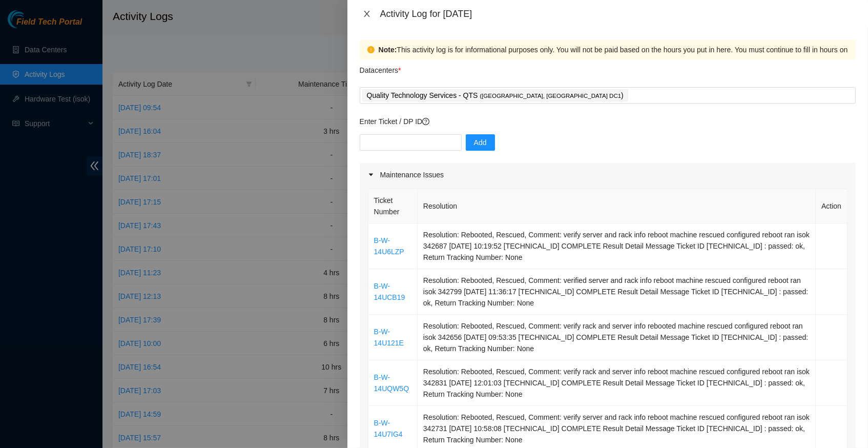 Image resolution: width=868 pixels, height=448 pixels. What do you see at coordinates (616, 292) in the screenshot?
I see `td: Resolution: Rebooted, Rescued, Comment: verified server and rack info reboot machine rescued conf...` at bounding box center [616, 292].